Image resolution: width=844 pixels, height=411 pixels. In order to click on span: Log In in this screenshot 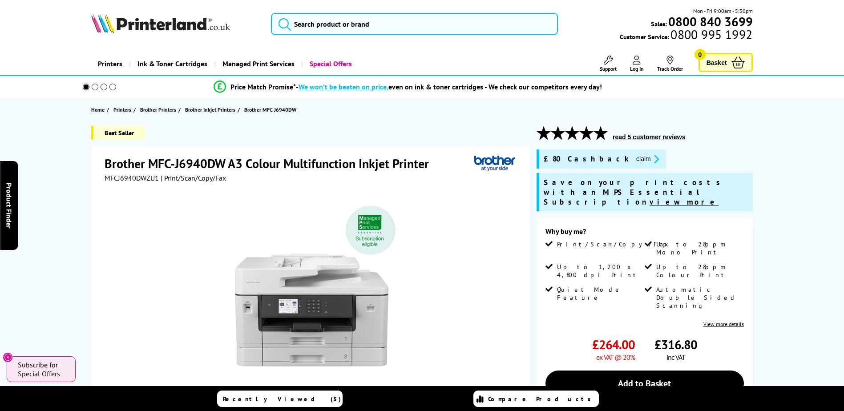, I will do `click(637, 69)`.